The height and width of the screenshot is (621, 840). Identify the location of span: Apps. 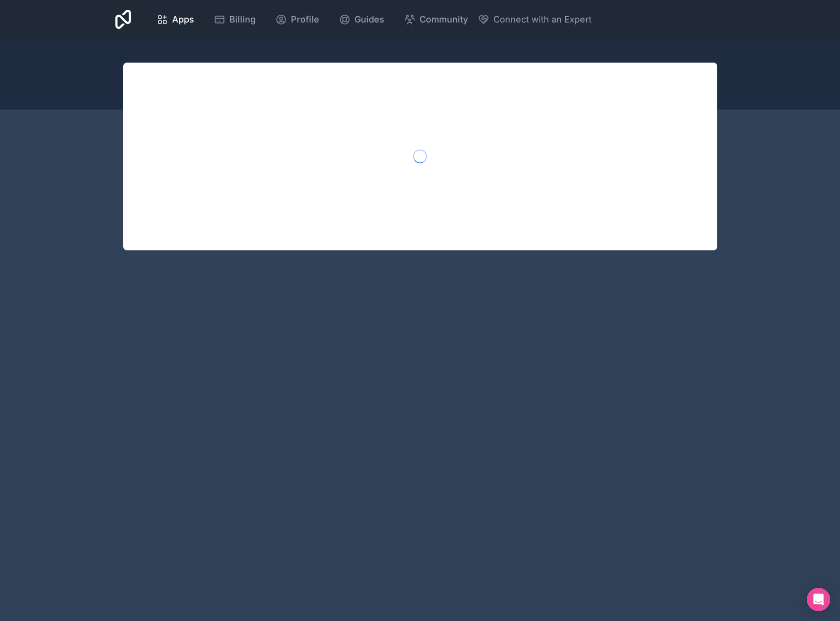
(183, 20).